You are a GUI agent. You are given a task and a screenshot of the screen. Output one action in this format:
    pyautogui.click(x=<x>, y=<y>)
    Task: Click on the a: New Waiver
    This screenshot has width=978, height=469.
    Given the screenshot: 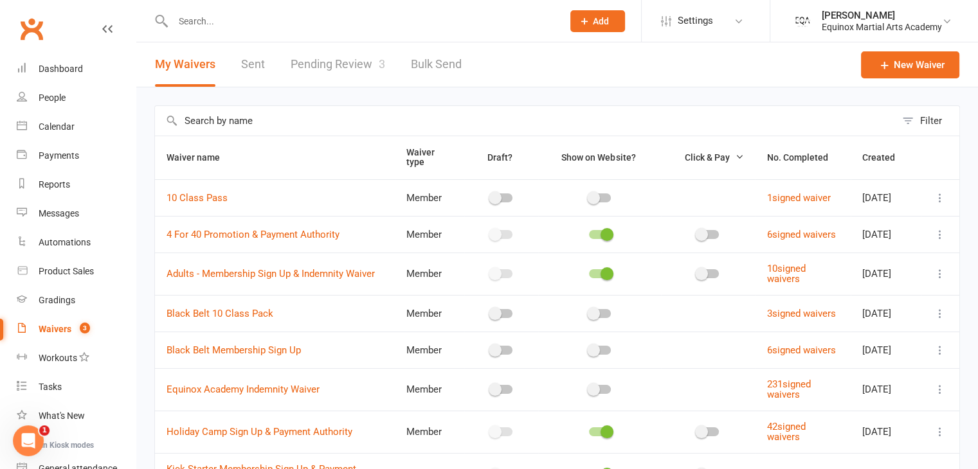 What is the action you would take?
    pyautogui.click(x=910, y=65)
    